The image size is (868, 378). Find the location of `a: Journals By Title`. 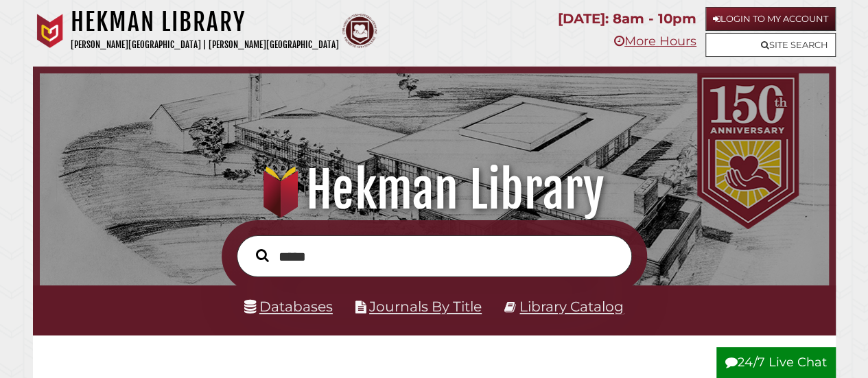

a: Journals By Title is located at coordinates (425, 306).